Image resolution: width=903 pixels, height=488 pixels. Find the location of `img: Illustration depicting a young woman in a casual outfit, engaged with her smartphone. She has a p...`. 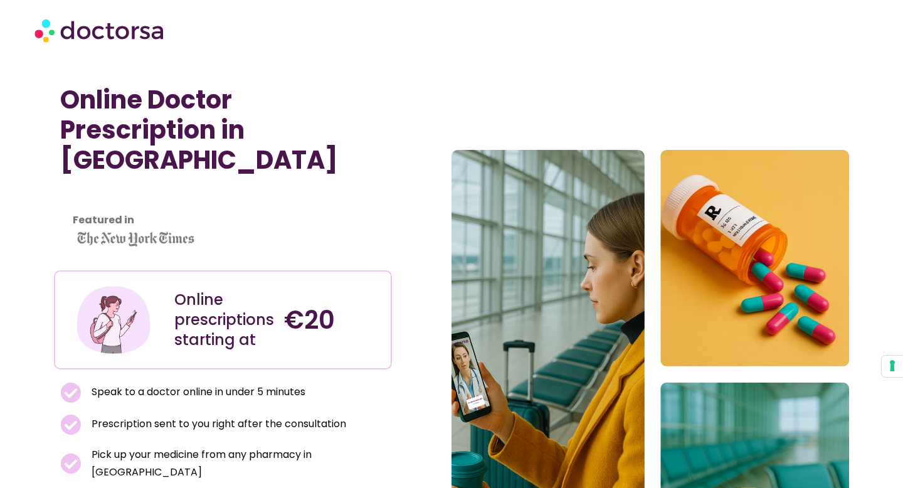

img: Illustration depicting a young woman in a casual outfit, engaged with her smartphone. She has a p... is located at coordinates (114, 320).